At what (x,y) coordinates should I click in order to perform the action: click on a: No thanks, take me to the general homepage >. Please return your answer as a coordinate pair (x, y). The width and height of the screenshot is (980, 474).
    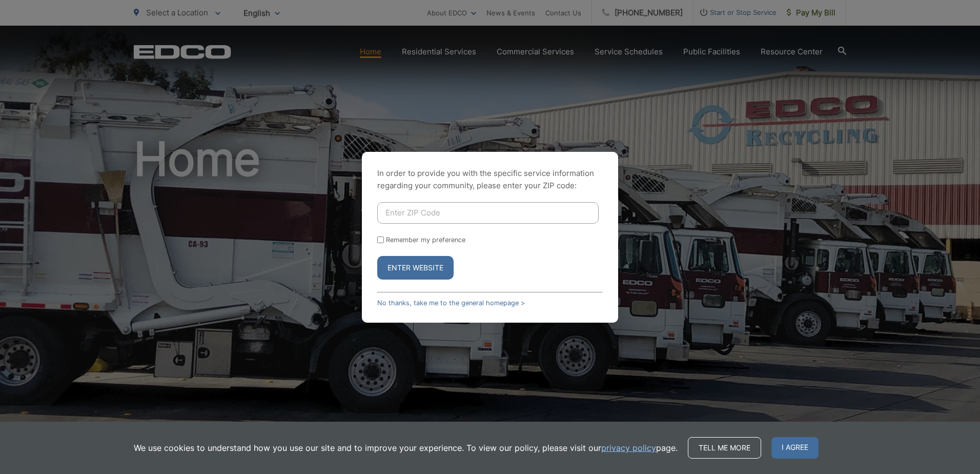
    Looking at the image, I should click on (451, 303).